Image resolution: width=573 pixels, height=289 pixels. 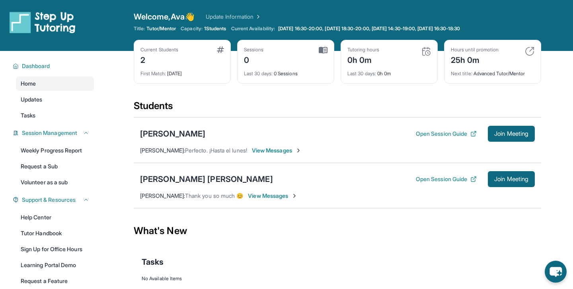 I want to click on span: Thank you so much 😊, so click(x=214, y=195).